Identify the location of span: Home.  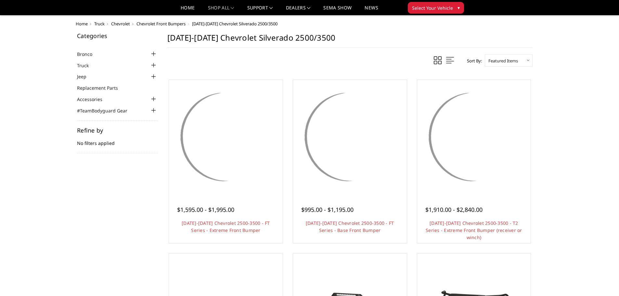
(82, 24).